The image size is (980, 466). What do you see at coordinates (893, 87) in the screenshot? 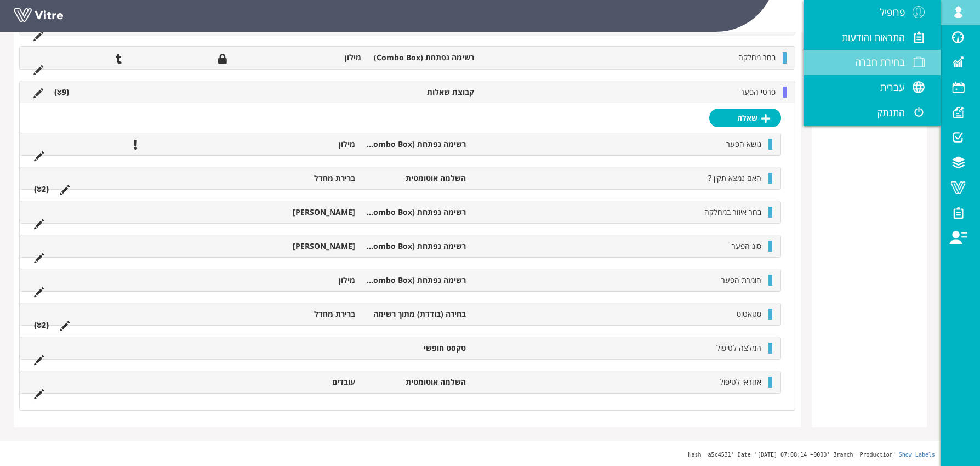
I see `span: עברית` at bounding box center [893, 87].